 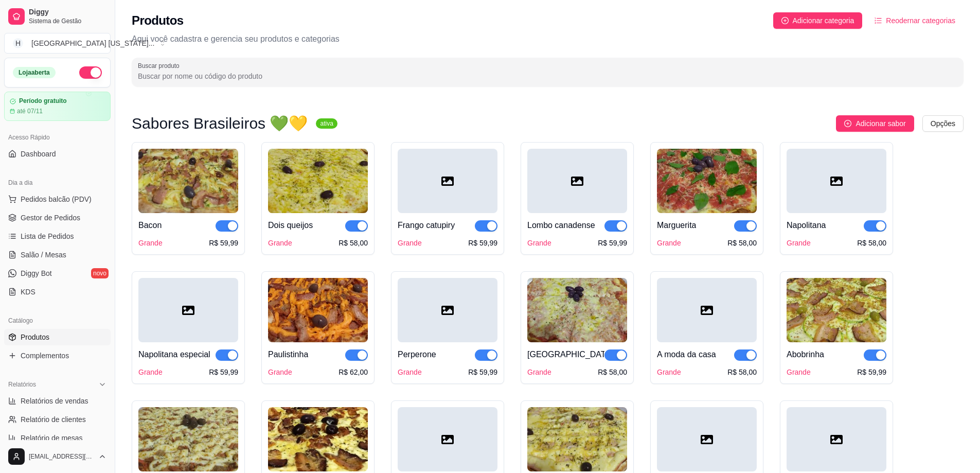 I want to click on a: Relatório de clientes, so click(x=57, y=419).